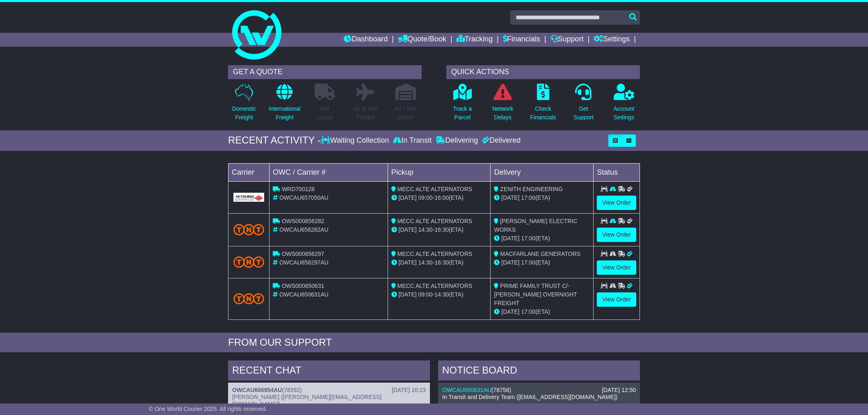 The image size is (868, 415). What do you see at coordinates (413, 141) in the screenshot?
I see `div: In Transit` at bounding box center [413, 141].